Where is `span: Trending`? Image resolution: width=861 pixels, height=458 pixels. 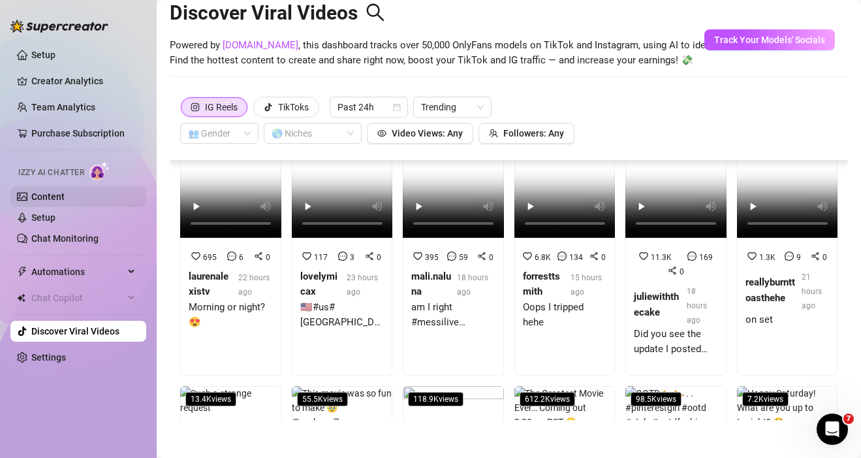
span: Trending is located at coordinates (453, 107).